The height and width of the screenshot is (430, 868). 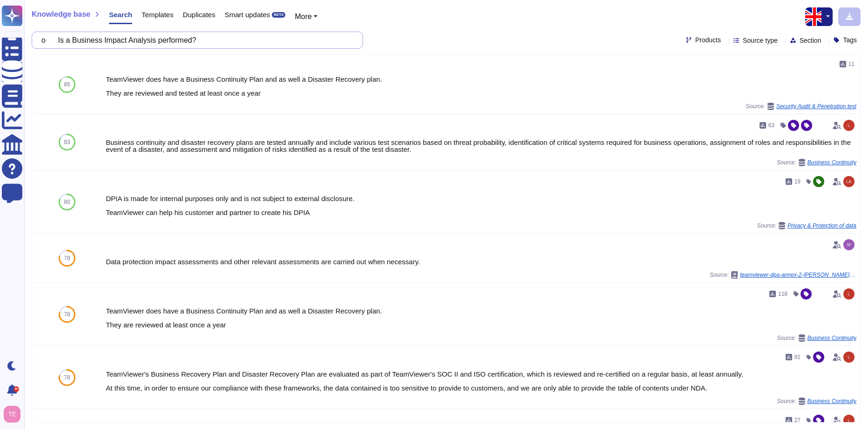 What do you see at coordinates (199, 14) in the screenshot?
I see `span: Duplicates` at bounding box center [199, 14].